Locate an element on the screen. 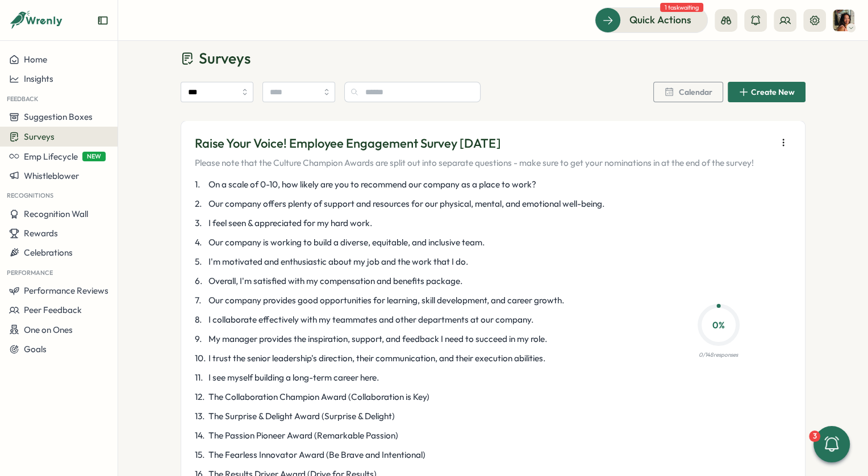 This screenshot has width=868, height=476. p: Please note that the Culture Champion Awards are split out into separate questions - make sure to... is located at coordinates (474, 163).